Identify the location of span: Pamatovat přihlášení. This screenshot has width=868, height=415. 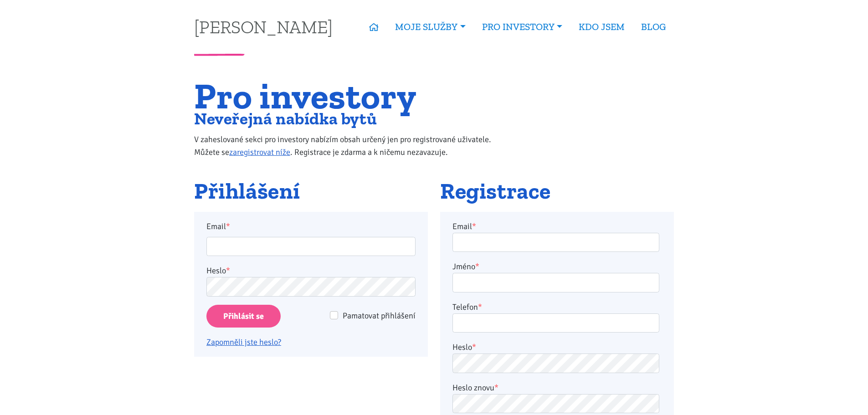
(379, 315).